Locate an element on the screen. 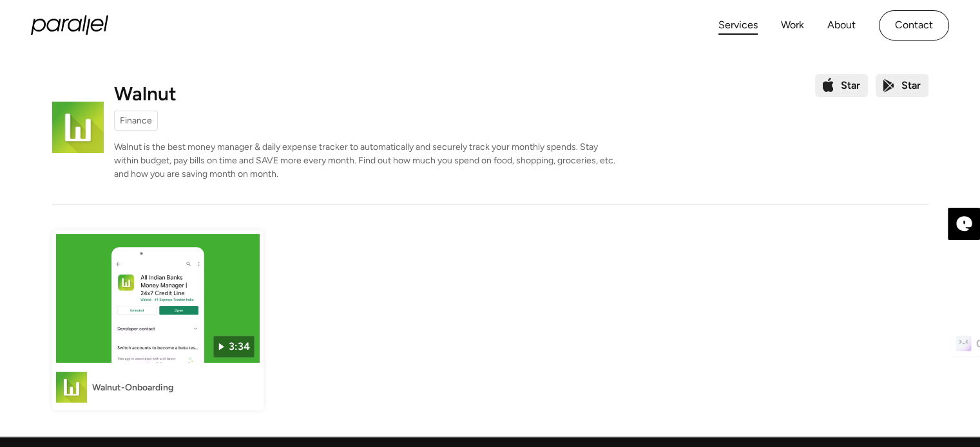  a: Contact is located at coordinates (914, 25).